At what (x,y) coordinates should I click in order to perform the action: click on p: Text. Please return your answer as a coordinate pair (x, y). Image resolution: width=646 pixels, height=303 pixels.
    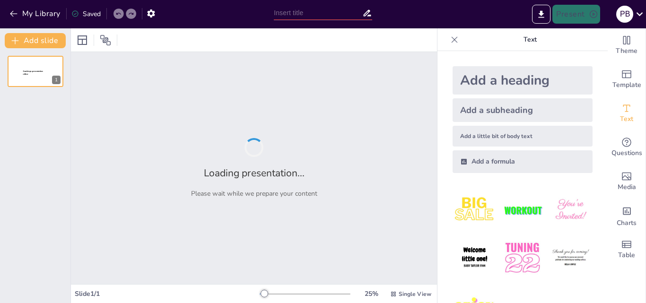
    Looking at the image, I should click on (530, 40).